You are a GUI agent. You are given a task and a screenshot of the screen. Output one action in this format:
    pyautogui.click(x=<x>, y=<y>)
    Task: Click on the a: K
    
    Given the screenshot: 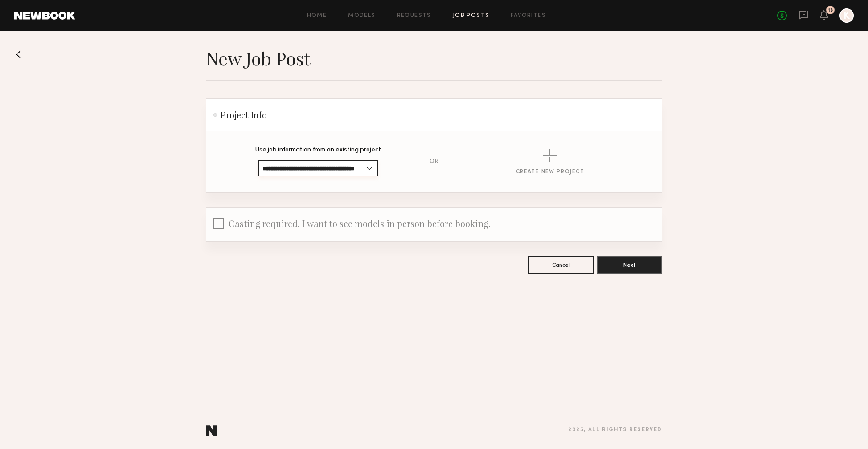 What is the action you would take?
    pyautogui.click(x=847, y=16)
    